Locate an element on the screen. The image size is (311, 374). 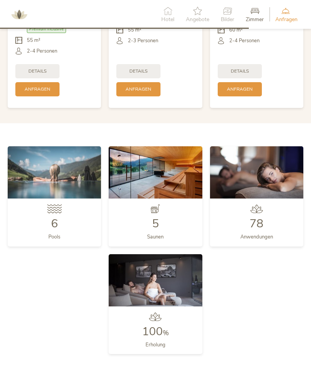
span: 5 is located at coordinates (155, 223).